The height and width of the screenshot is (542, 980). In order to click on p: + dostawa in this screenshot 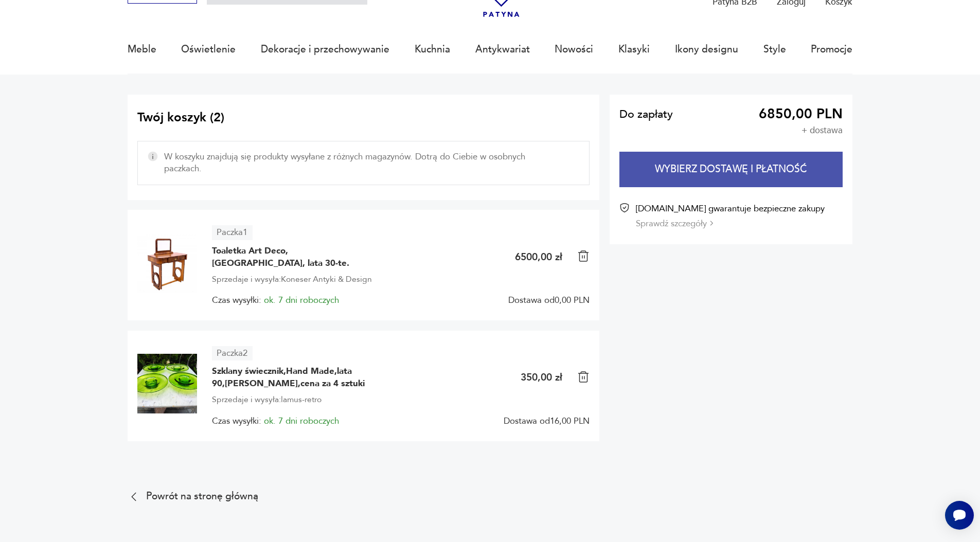, I will do `click(822, 130)`.